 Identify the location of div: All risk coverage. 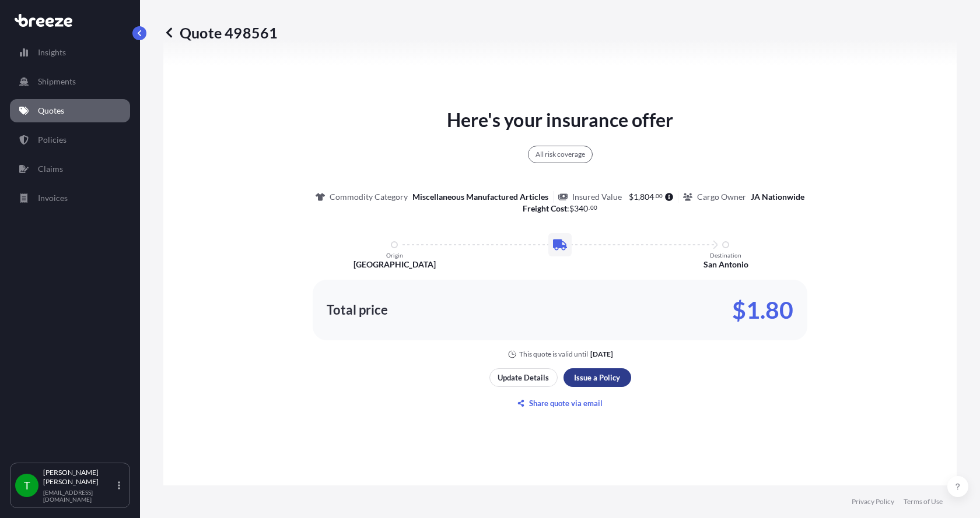
(560, 155).